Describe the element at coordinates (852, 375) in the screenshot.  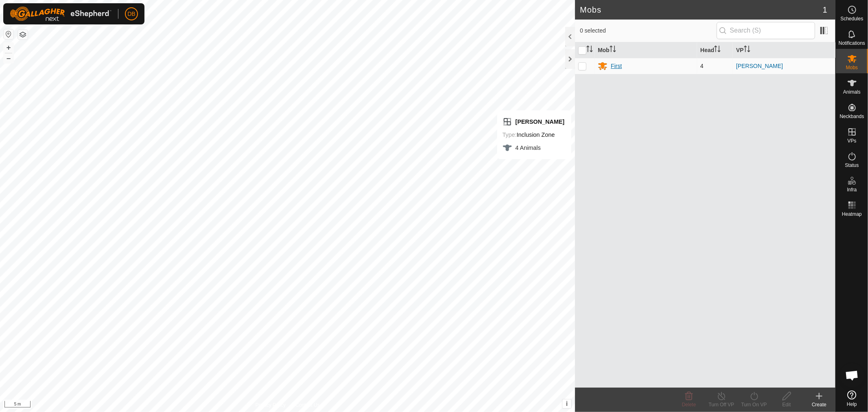
I see `div: Open chat` at that location.